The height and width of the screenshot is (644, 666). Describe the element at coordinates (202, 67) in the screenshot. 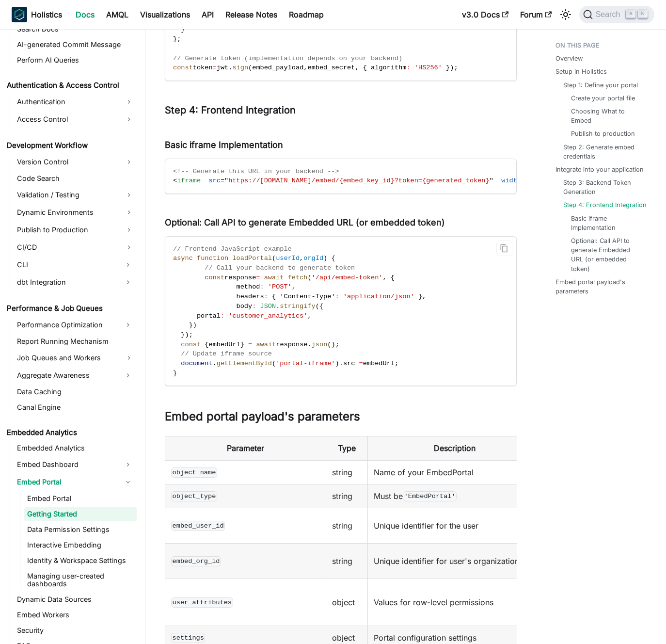

I see `span: token` at that location.